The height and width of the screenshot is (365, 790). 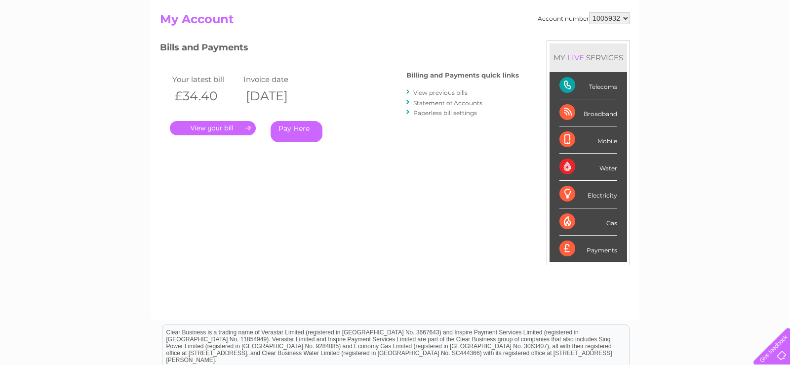 I want to click on a: Water, so click(x=625, y=45).